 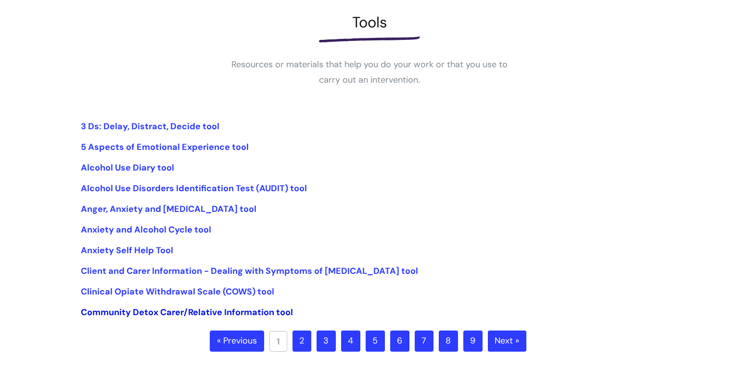 What do you see at coordinates (237, 342) in the screenshot?
I see `a: « Previous` at bounding box center [237, 342].